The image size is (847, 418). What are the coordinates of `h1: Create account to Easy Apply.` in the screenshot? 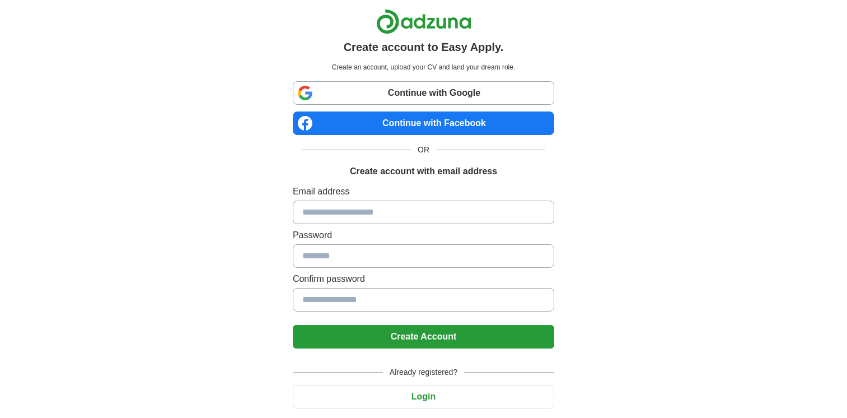 It's located at (424, 47).